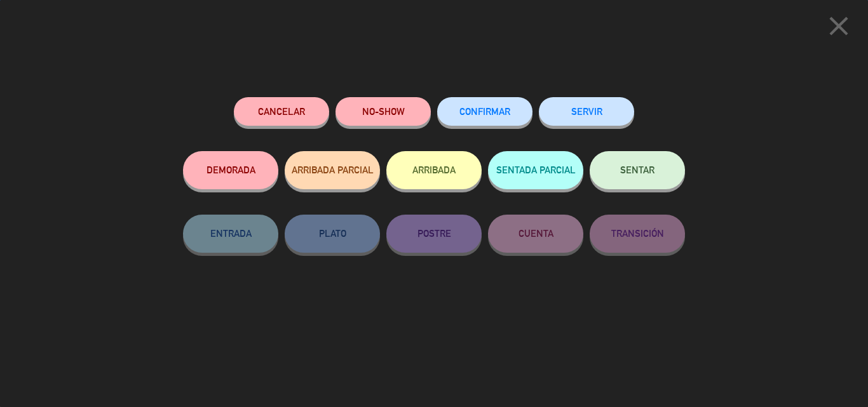  I want to click on span: ARRIBADA PARCIAL, so click(332, 170).